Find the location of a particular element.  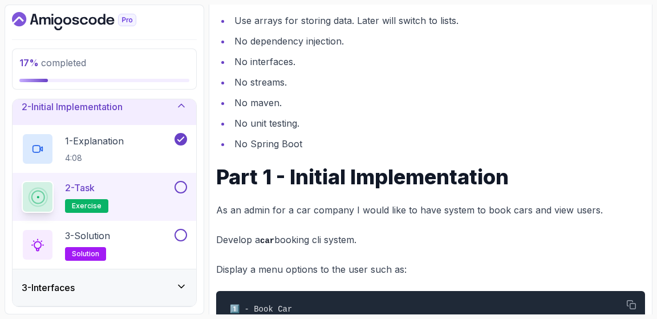

li: Use arrays for storing data. Later will switch to lists. is located at coordinates (438, 21).